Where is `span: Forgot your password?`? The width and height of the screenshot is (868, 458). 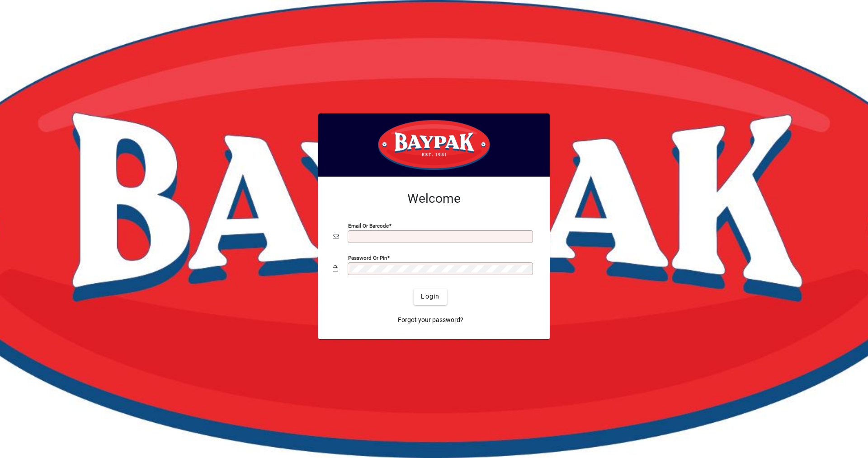 span: Forgot your password? is located at coordinates (430, 320).